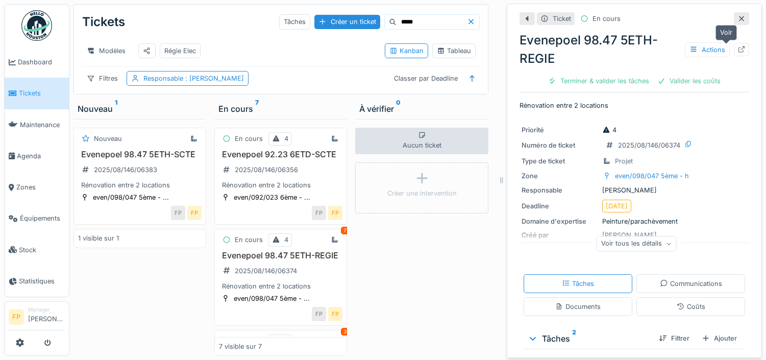 The height and width of the screenshot is (360, 766). What do you see at coordinates (104, 22) in the screenshot?
I see `div: Tickets` at bounding box center [104, 22].